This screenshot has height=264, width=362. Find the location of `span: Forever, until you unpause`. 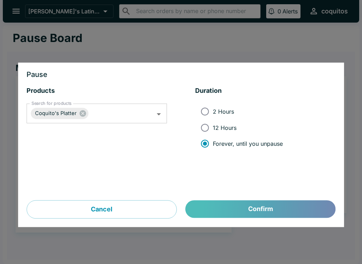

span: Forever, until you unpause is located at coordinates (248, 144).